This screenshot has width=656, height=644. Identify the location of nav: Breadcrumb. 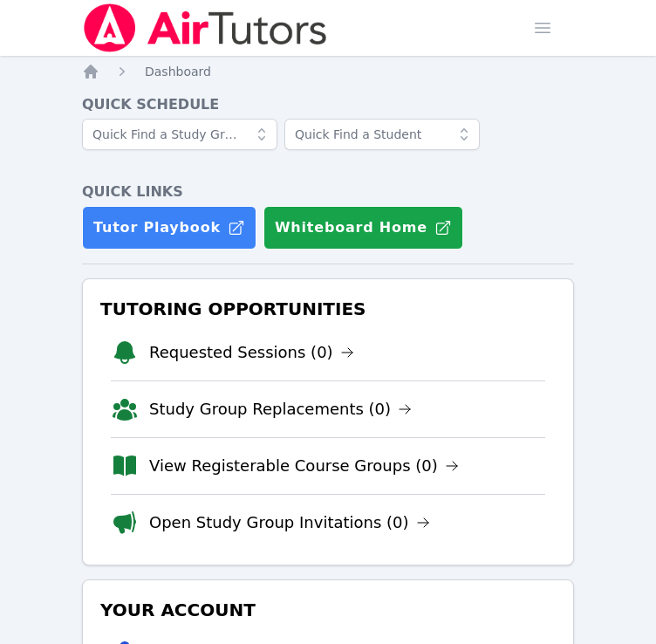
(328, 72).